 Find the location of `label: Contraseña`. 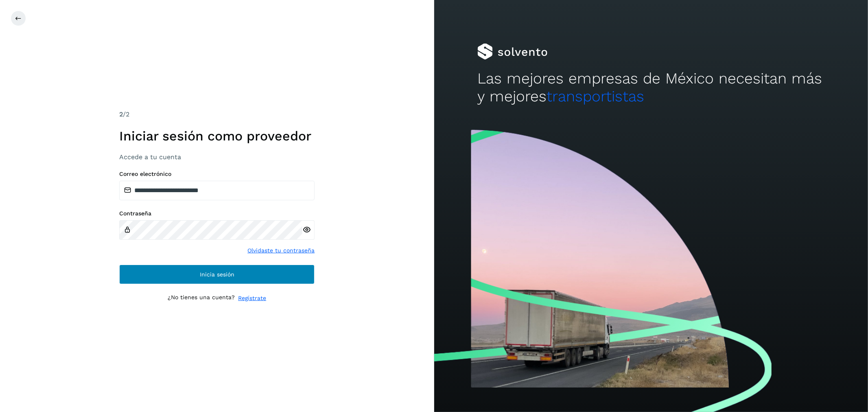

label: Contraseña is located at coordinates (217, 213).